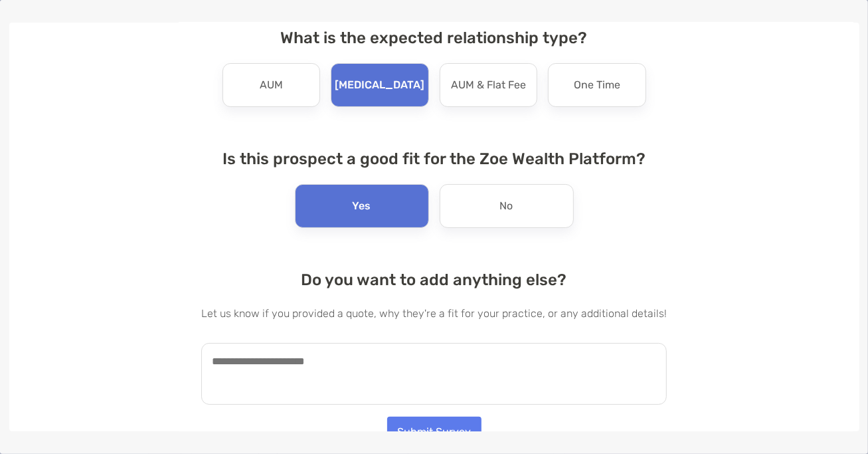 Image resolution: width=868 pixels, height=454 pixels. I want to click on p: AUM & Flat Fee, so click(488, 85).